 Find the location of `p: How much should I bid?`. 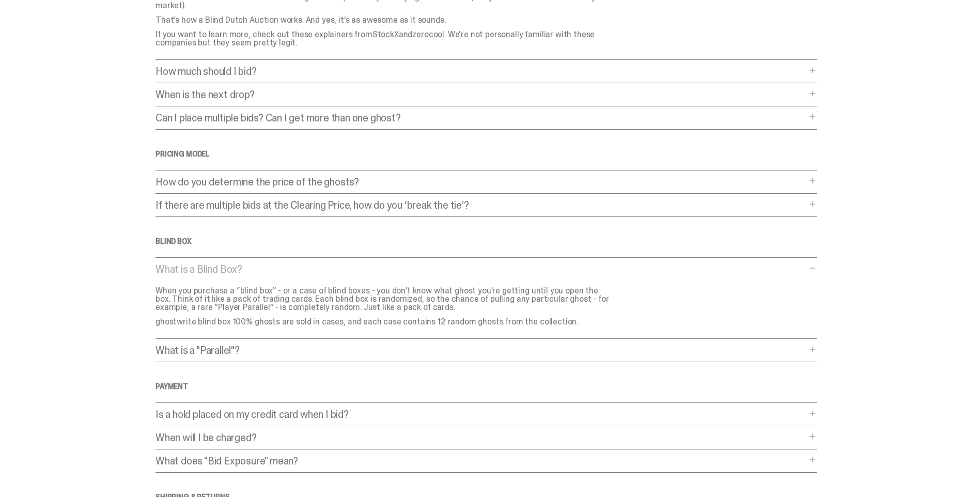

p: How much should I bid? is located at coordinates (481, 71).